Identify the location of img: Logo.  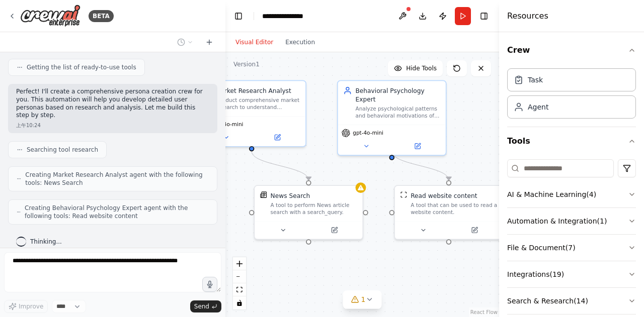
(50, 16).